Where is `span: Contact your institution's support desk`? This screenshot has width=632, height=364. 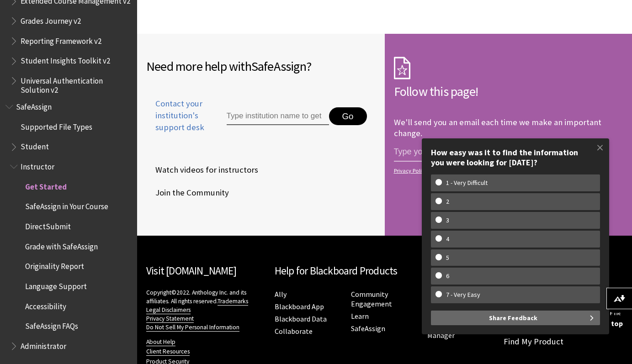 span: Contact your institution's support desk is located at coordinates (176, 115).